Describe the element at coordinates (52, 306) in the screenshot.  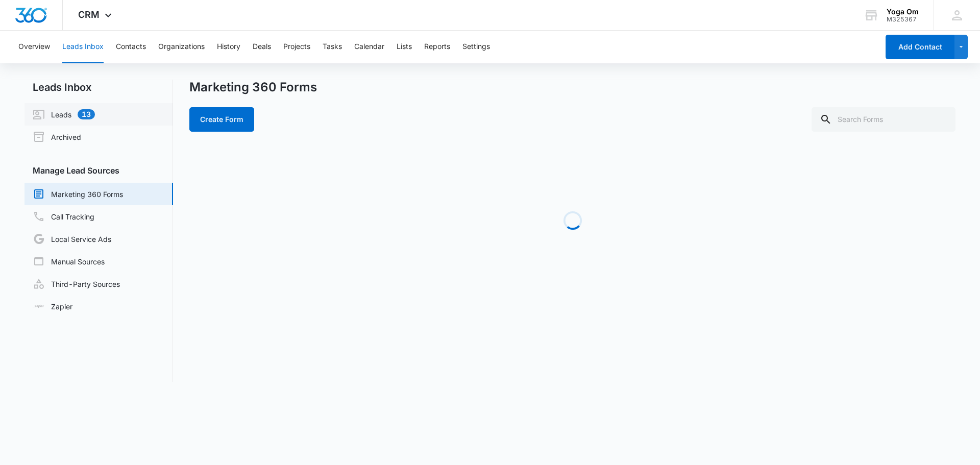
I see `a: Zapier` at that location.